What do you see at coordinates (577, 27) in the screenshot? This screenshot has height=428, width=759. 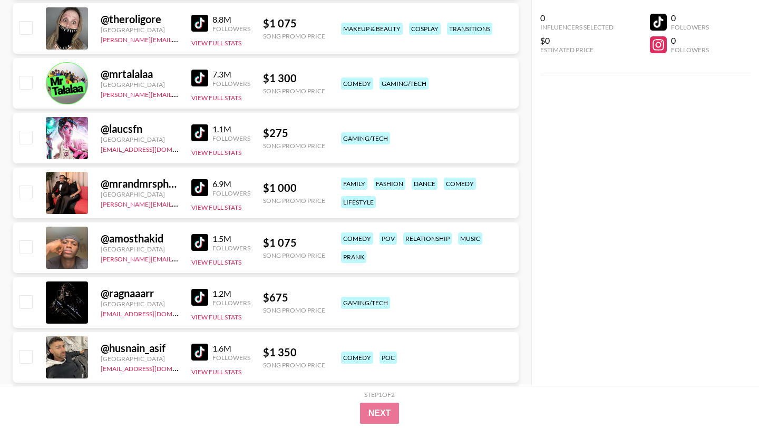 I see `div: Influencers Selected` at bounding box center [577, 27].